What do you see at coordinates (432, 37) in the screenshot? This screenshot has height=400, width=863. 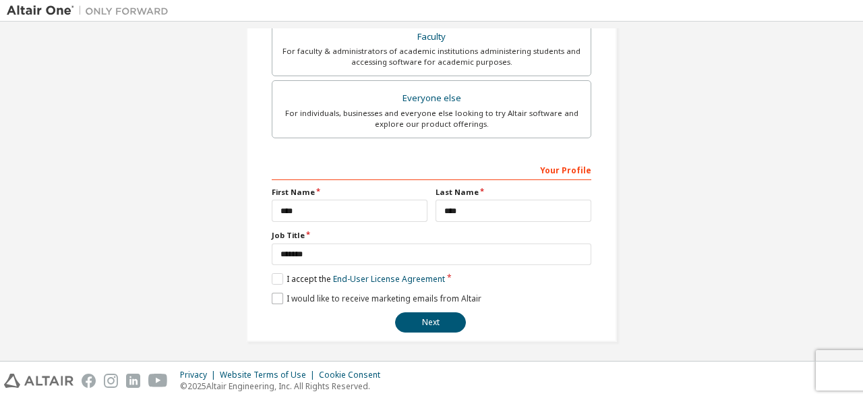 I see `div: Faculty` at bounding box center [432, 37].